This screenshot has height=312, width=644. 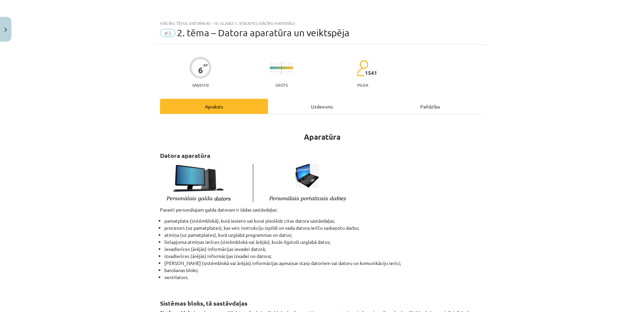 What do you see at coordinates (324, 249) in the screenshot?
I see `li: ievadierīces (ārējās) informācijas ievadei datorā;` at bounding box center [324, 249].